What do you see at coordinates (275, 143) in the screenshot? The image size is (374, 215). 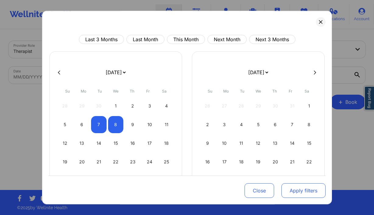 I see `div: Thu Nov 13 2025` at bounding box center [275, 143].